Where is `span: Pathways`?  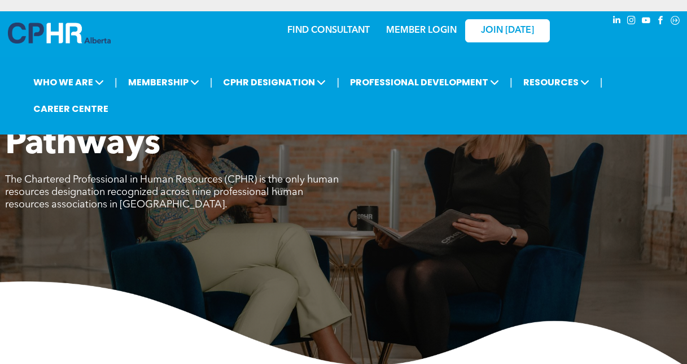 span: Pathways is located at coordinates (82, 145).